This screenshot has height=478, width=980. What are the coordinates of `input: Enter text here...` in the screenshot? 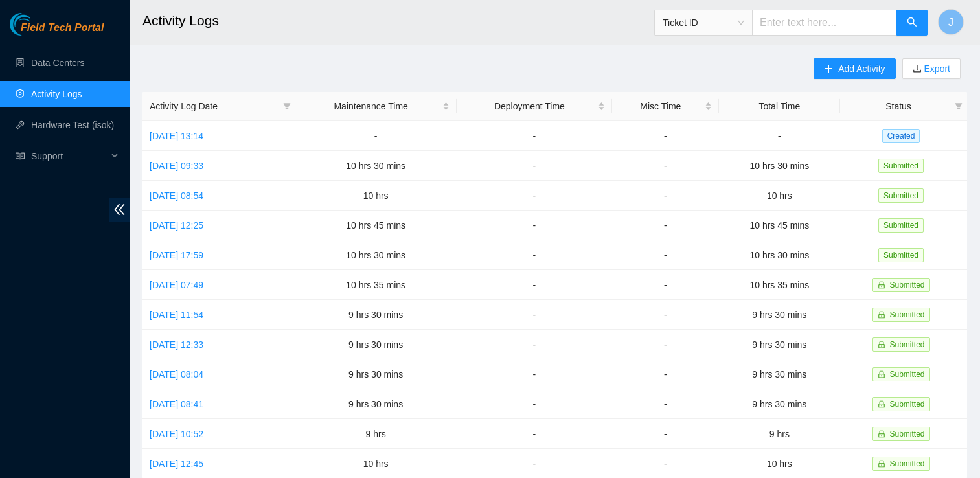 It's located at (825, 22).